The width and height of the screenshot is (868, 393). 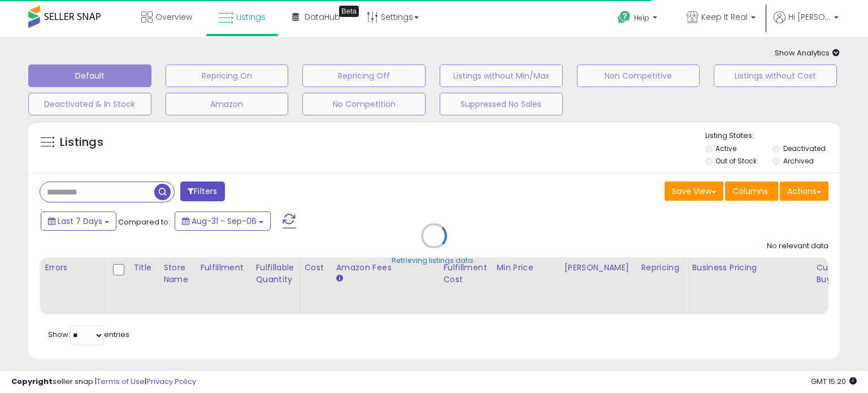 What do you see at coordinates (90, 76) in the screenshot?
I see `button: Default` at bounding box center [90, 76].